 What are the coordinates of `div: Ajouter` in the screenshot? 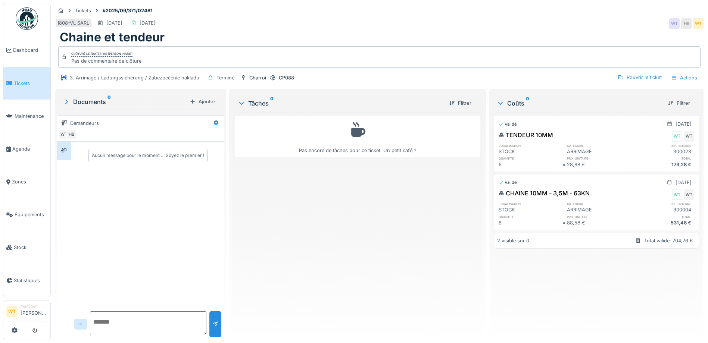 It's located at (202, 101).